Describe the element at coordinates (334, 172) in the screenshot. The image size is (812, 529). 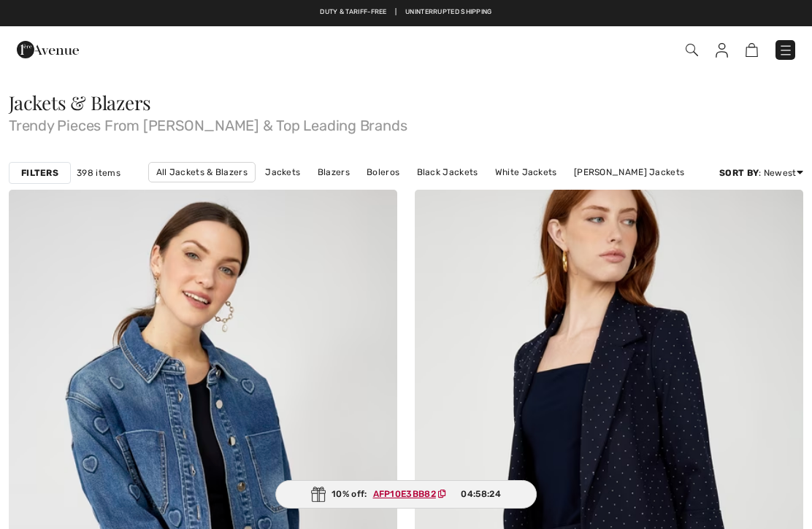
I see `a: Blazers` at that location.